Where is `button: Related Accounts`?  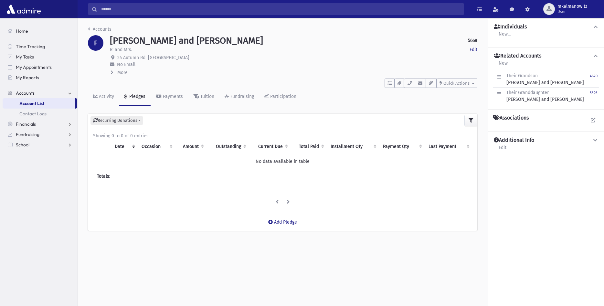 button: Related Accounts is located at coordinates (545, 56).